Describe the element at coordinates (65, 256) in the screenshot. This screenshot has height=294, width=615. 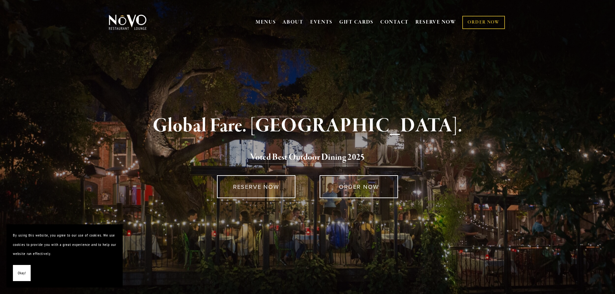
I see `section: Cookie banner` at that location.